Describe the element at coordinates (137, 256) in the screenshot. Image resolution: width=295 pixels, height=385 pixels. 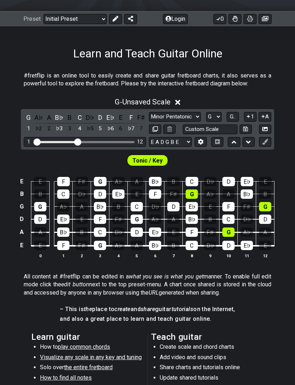
I see `th: 5` at that location.